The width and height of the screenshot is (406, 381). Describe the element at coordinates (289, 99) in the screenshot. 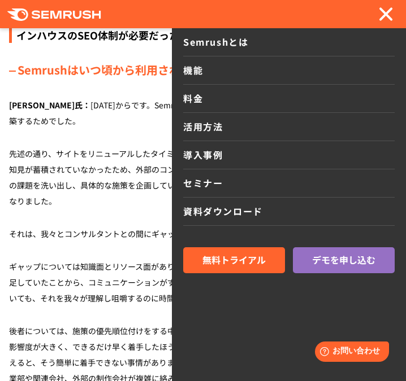

I see `a: 料金` at that location.